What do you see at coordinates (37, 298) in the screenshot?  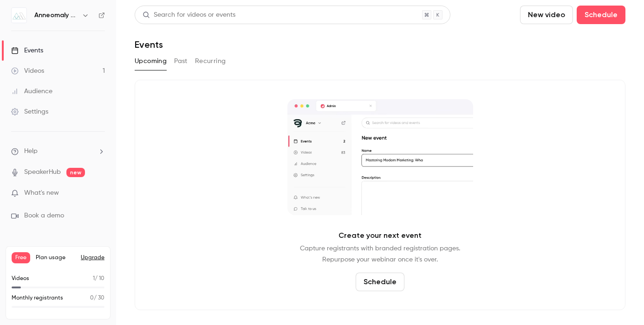 I see `p: Monthly registrants` at bounding box center [37, 298].